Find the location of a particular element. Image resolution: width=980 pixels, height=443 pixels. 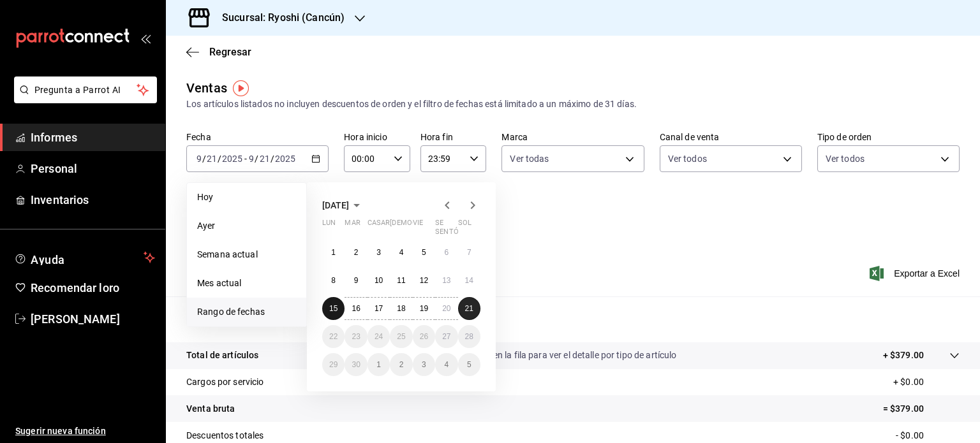

abbr: 19 de septiembre de 2025 is located at coordinates (424, 309).